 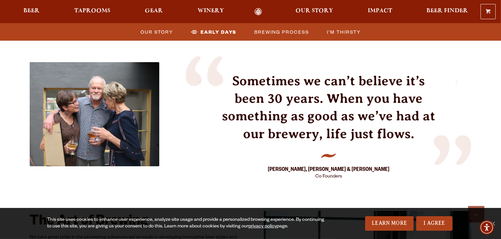 What do you see at coordinates (154, 11) in the screenshot?
I see `span: Gear` at bounding box center [154, 11].